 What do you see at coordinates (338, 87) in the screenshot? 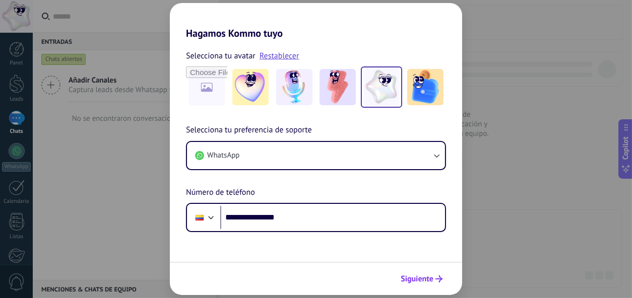
I see `img: -3.jpeg` at bounding box center [338, 87].